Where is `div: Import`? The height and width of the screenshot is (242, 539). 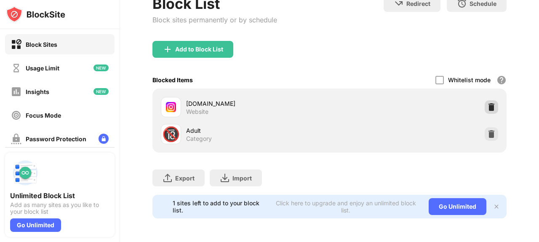
div: Import is located at coordinates (242, 178).